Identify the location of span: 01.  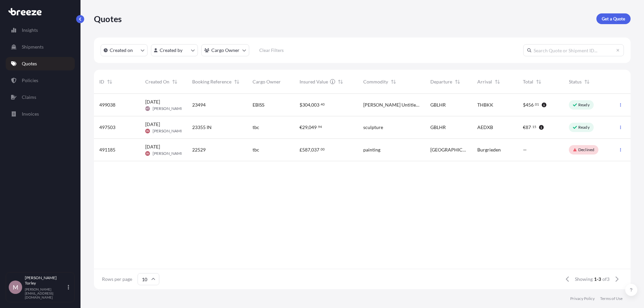
(537, 104).